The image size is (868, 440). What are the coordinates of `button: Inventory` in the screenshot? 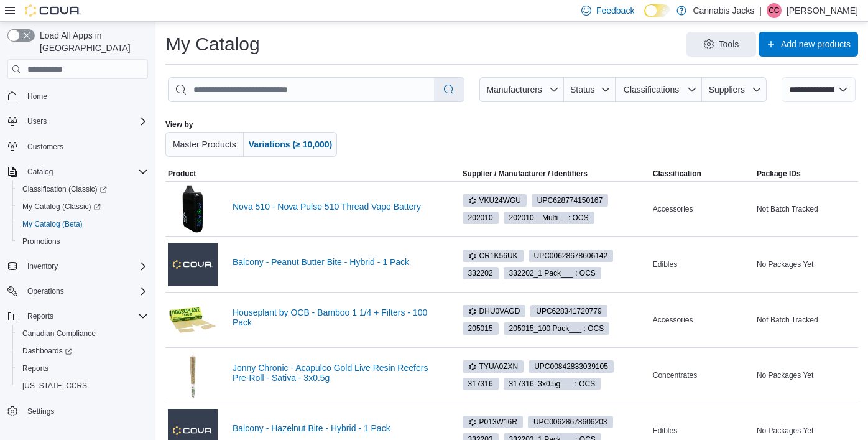 It's located at (78, 266).